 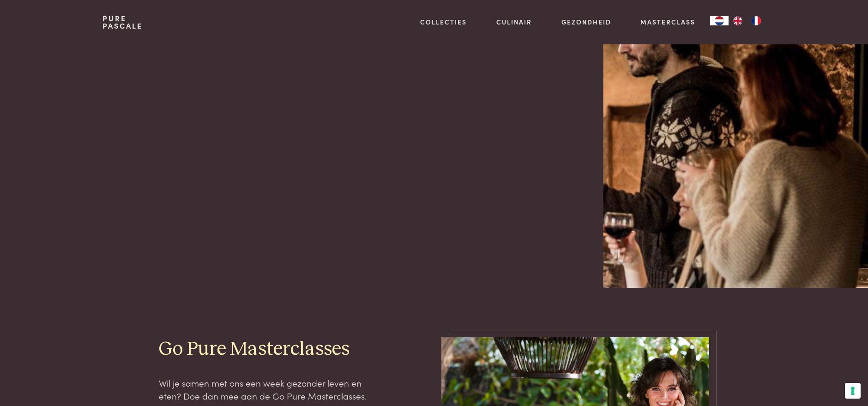 I want to click on a: FR, so click(x=756, y=21).